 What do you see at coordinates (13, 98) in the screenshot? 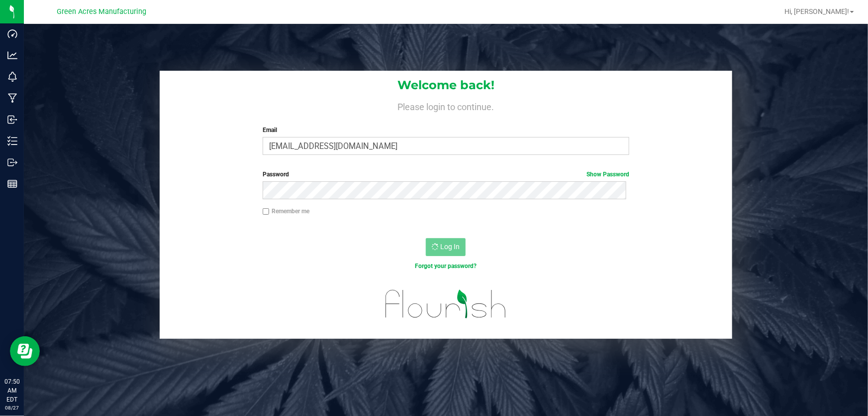
I see `inline-svg: Manufacturing` at bounding box center [13, 98].